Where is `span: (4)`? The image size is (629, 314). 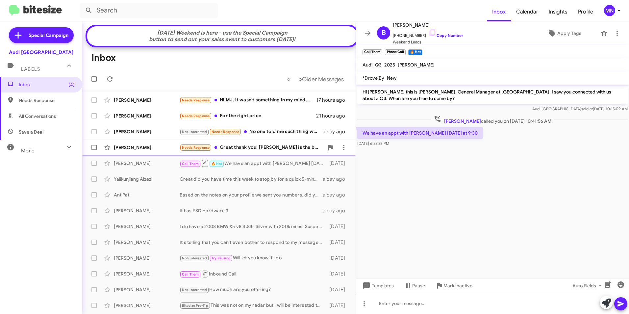 span: (4) is located at coordinates (71, 85).